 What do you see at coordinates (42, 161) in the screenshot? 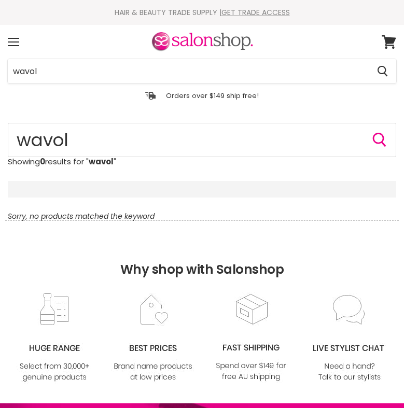
I see `strong: 0` at bounding box center [42, 161].